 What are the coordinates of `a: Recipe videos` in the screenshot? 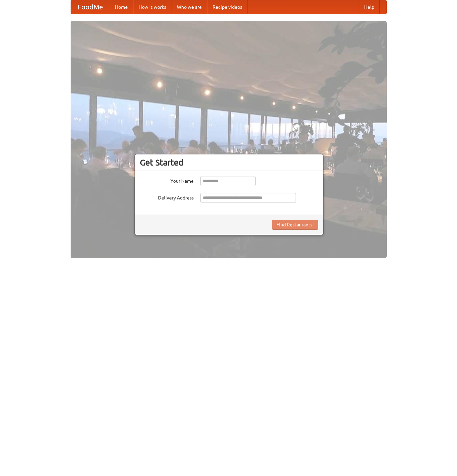 It's located at (227, 7).